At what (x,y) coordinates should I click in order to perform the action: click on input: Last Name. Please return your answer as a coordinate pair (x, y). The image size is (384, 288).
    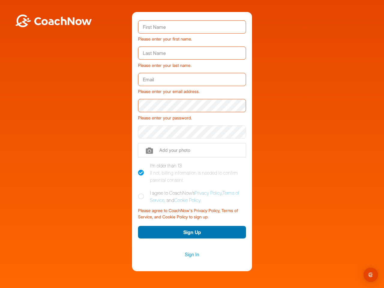
    Looking at the image, I should click on (192, 53).